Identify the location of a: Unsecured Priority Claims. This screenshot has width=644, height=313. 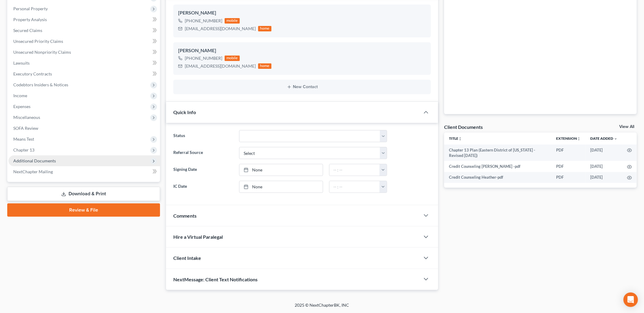
(84, 41).